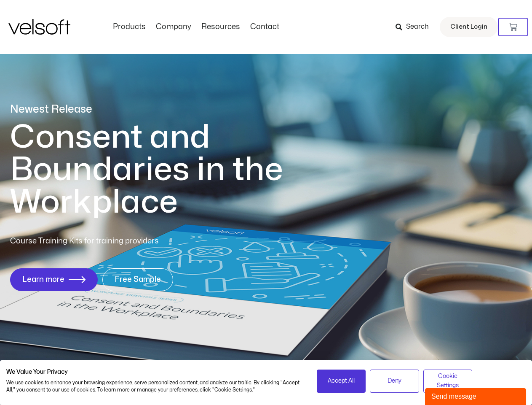 The width and height of the screenshot is (532, 405). What do you see at coordinates (196, 27) in the screenshot?
I see `nav: Menu` at bounding box center [196, 27].